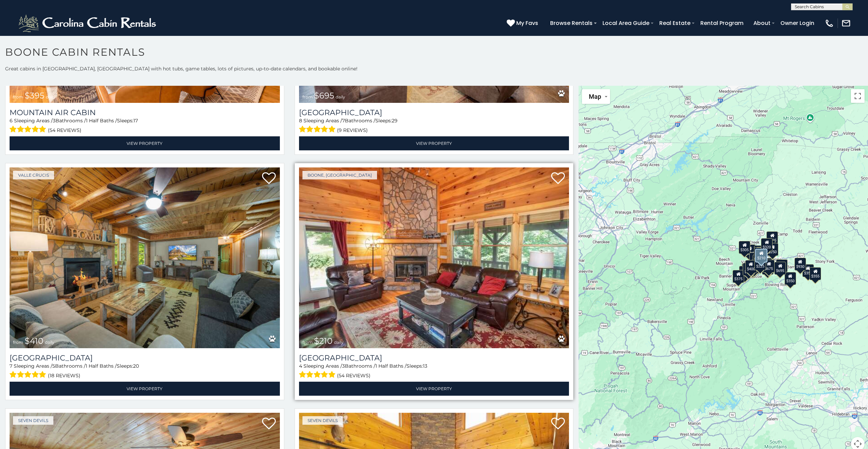 This screenshot has height=449, width=868. Describe the element at coordinates (745, 272) in the screenshot. I see `div: $330` at that location.